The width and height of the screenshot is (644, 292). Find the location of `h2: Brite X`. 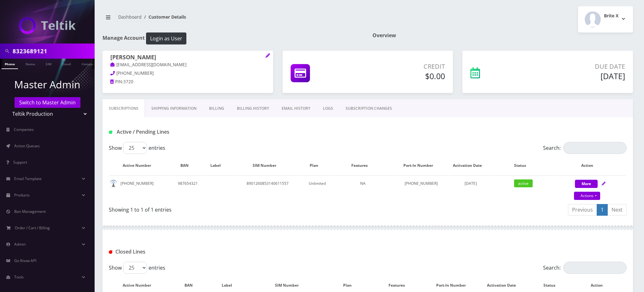

h2: Brite X is located at coordinates (611, 15).